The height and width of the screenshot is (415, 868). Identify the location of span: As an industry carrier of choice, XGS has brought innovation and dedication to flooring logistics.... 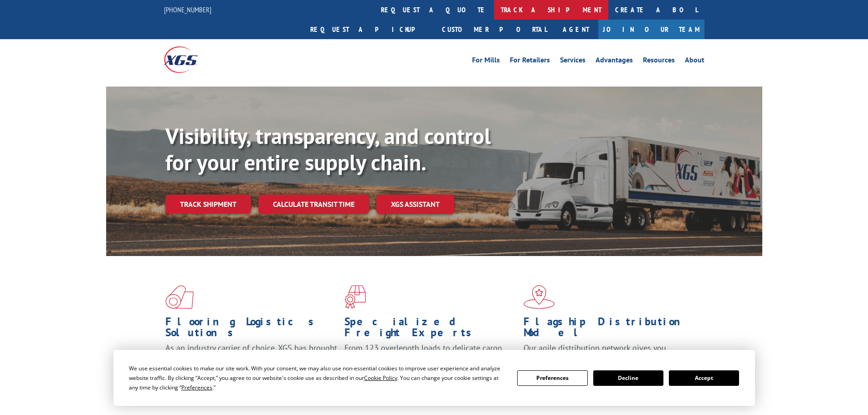
(251, 358).